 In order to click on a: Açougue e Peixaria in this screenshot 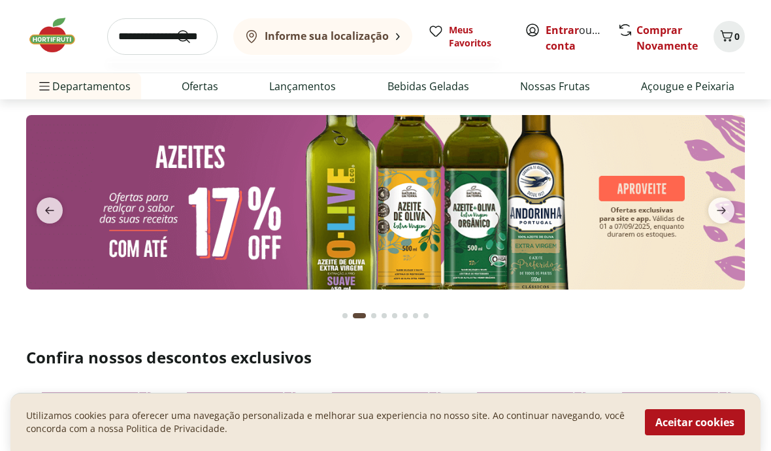, I will do `click(688, 86)`.